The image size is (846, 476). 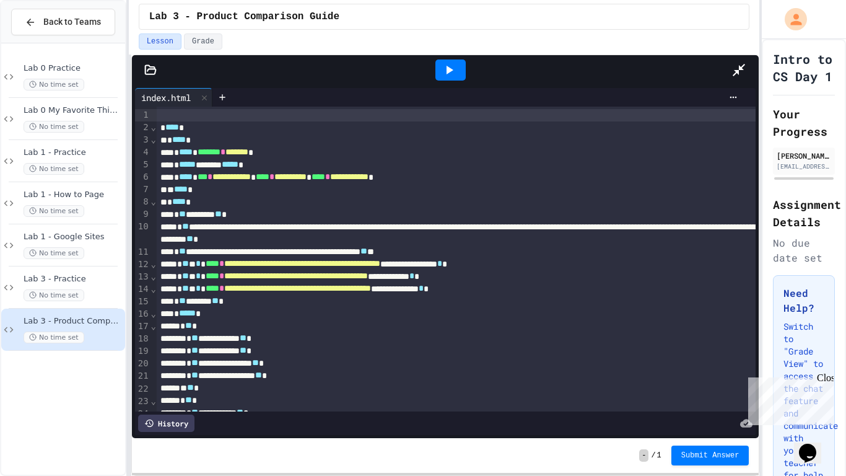 I want to click on span: Lab 1 - Google Sites, so click(x=73, y=237).